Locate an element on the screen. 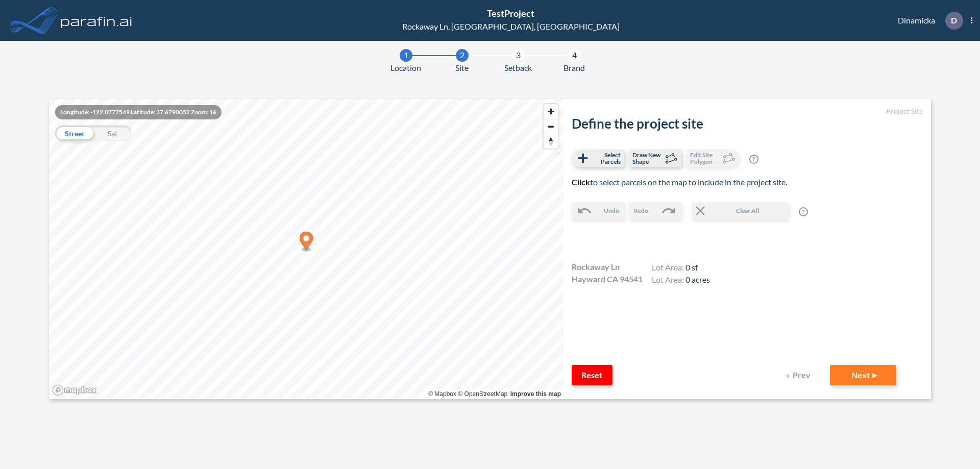 Image resolution: width=980 pixels, height=469 pixels. h5: Project Site is located at coordinates (747, 111).